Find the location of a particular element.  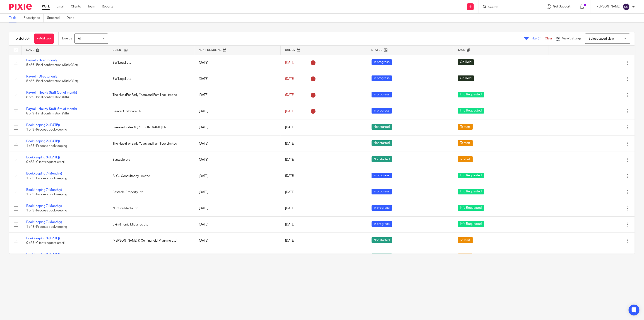

img: svg%3E is located at coordinates (626, 7).